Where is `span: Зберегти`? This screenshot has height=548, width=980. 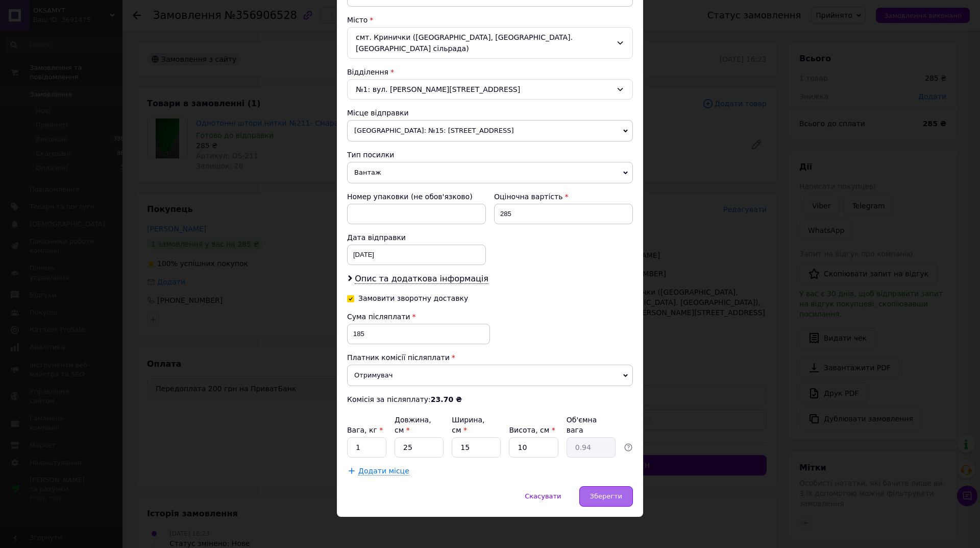 span: Зберегти is located at coordinates (606, 496).